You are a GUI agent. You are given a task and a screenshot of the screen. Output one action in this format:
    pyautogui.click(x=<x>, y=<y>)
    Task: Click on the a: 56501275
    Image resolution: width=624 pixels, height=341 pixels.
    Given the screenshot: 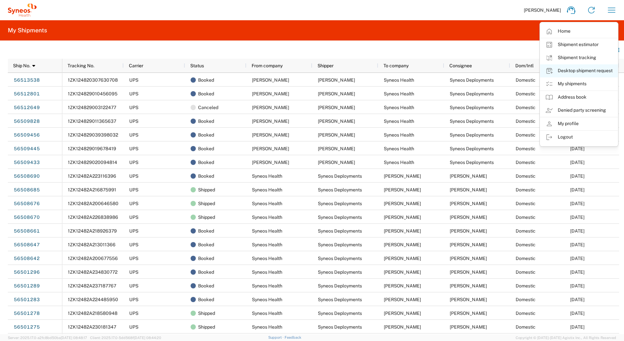 What is the action you would take?
    pyautogui.click(x=27, y=326)
    